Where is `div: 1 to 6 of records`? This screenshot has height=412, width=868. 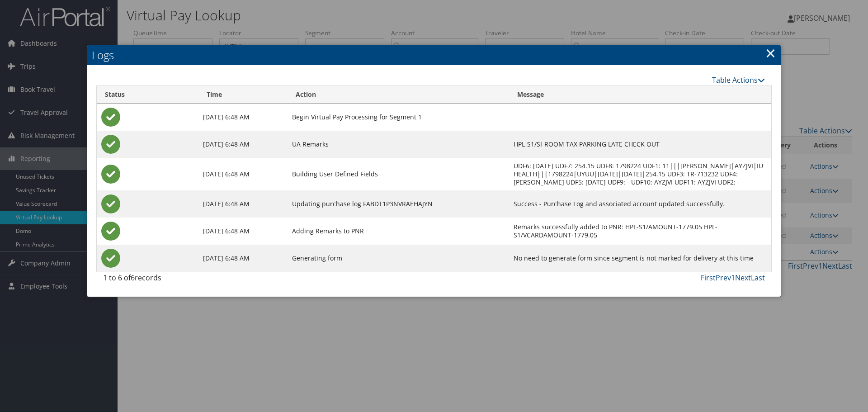 div: 1 to 6 of records is located at coordinates (181, 280).